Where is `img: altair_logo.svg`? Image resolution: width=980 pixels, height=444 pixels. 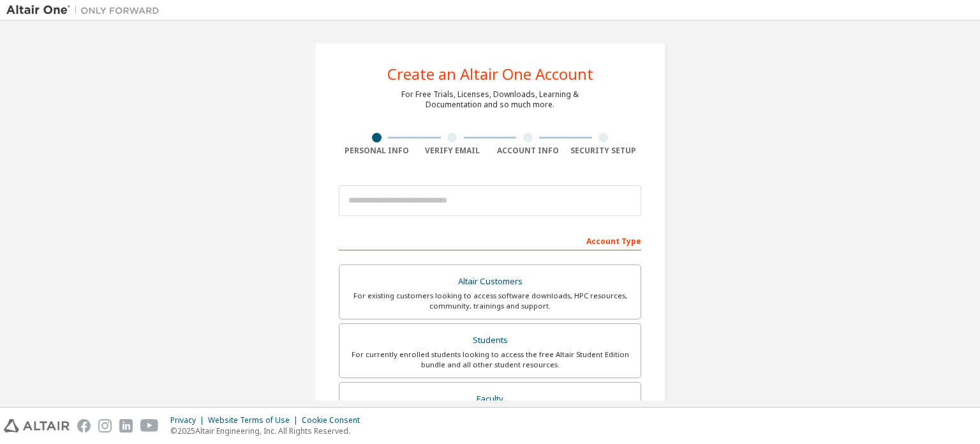
img: altair_logo.svg is located at coordinates (37, 425).